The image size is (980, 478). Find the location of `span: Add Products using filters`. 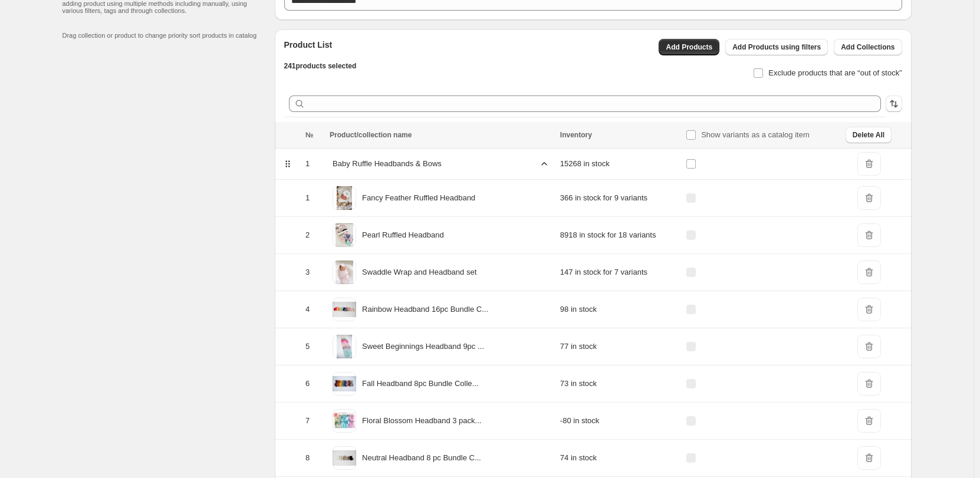

span: Add Products using filters is located at coordinates (776, 47).